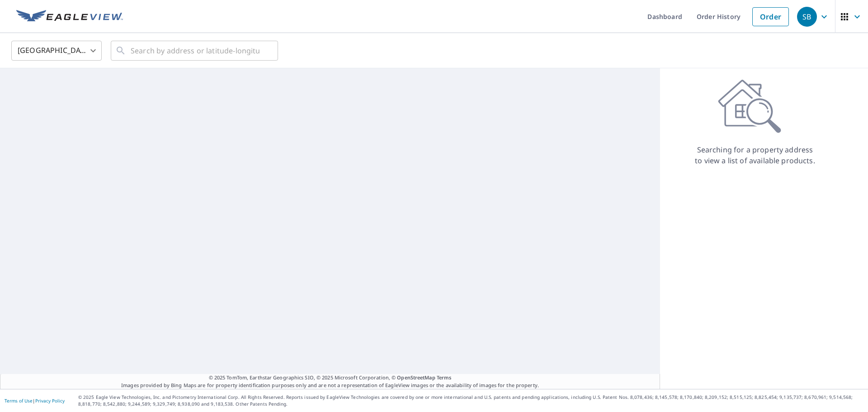 This screenshot has height=412, width=868. Describe the element at coordinates (330, 378) in the screenshot. I see `span: © 2025 TomTom, Earthstar Geographics SIO, © 2025 Microsoft Corporation, ©` at that location.